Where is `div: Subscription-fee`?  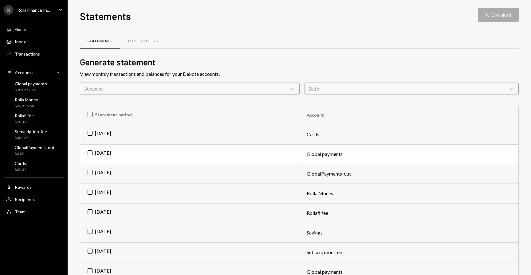
div: Subscription-fee is located at coordinates (31, 131).